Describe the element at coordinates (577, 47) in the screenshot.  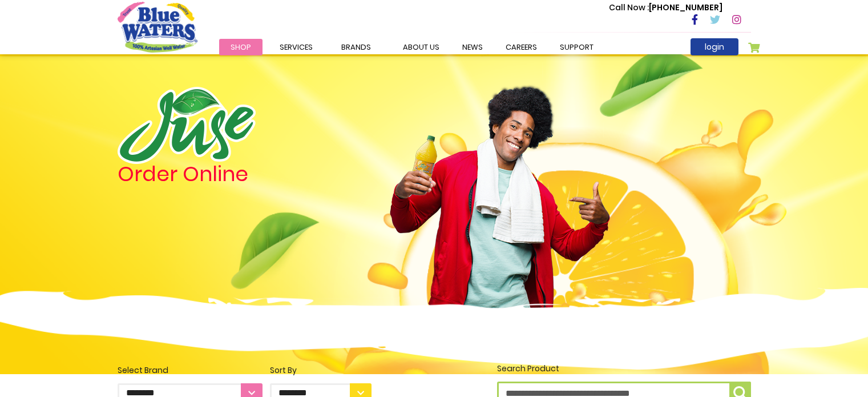
I see `a: support` at that location.